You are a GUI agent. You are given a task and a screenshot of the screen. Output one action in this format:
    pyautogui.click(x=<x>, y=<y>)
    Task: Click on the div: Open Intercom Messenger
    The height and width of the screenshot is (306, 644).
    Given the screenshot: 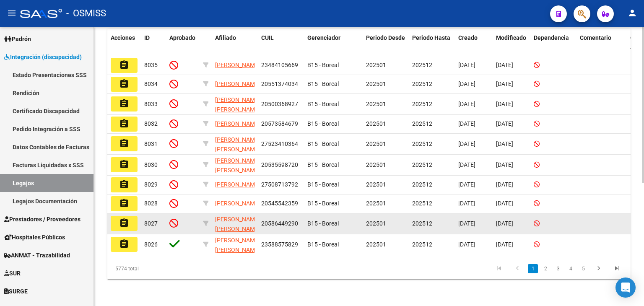 What is the action you would take?
    pyautogui.click(x=625, y=287)
    